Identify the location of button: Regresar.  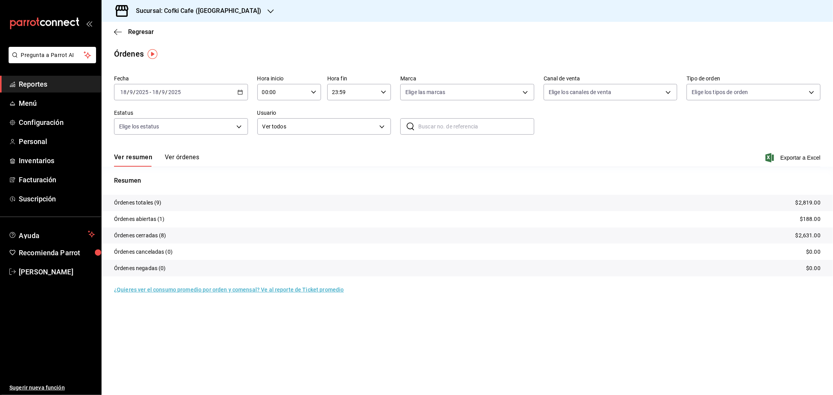
(134, 32).